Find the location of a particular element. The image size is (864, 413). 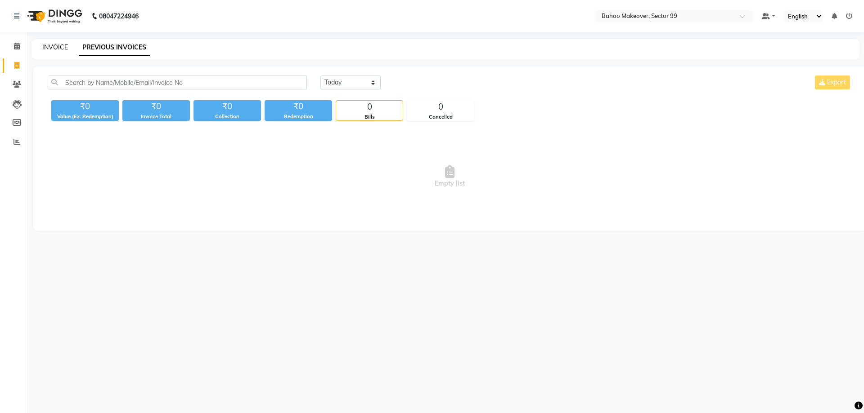

div: Value (Ex. Redemption) is located at coordinates (85, 116).